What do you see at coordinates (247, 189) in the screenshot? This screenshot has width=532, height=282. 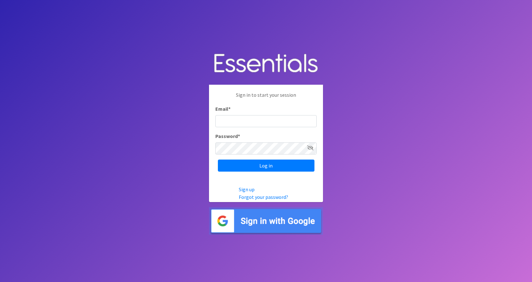 I see `a: Sign up` at bounding box center [247, 189].